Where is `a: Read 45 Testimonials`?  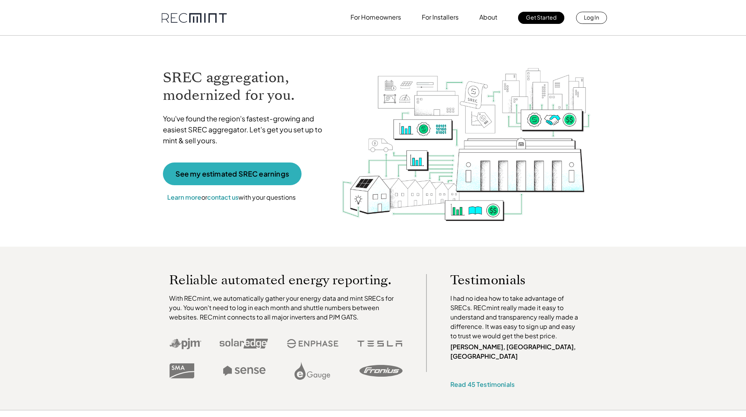 a: Read 45 Testimonials is located at coordinates (482, 384).